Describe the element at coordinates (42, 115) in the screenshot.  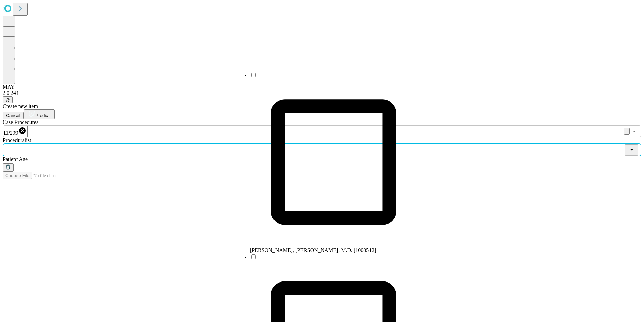
I see `span: Predict` at that location.